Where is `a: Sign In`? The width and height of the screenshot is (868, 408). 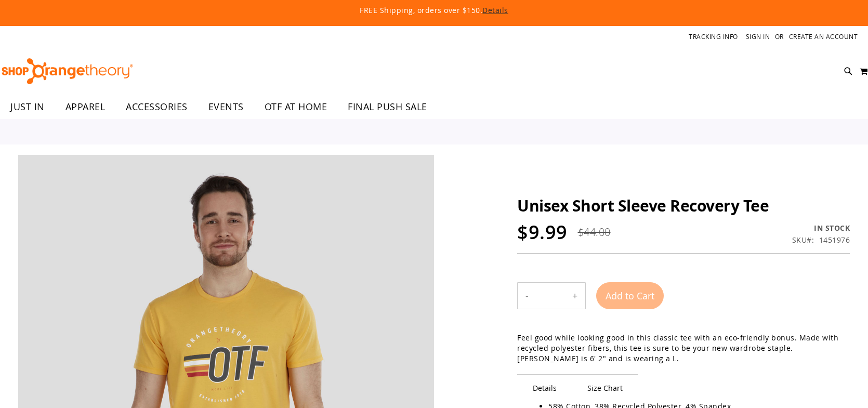 a: Sign In is located at coordinates (758, 36).